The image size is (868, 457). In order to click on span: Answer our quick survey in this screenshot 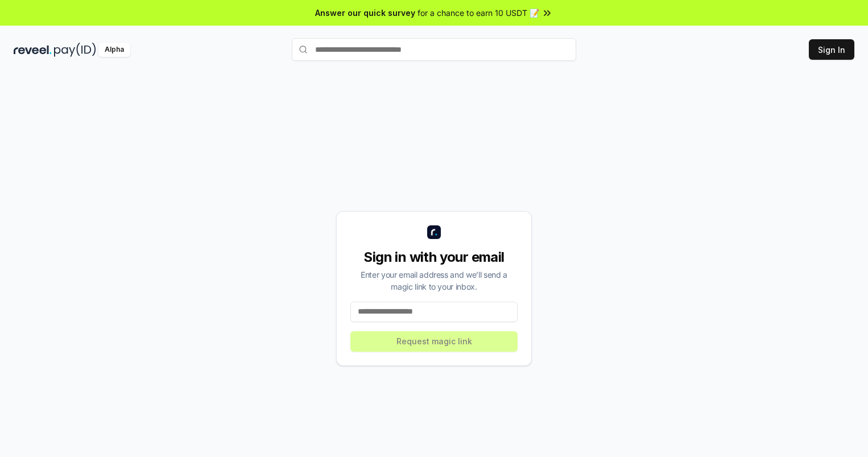, I will do `click(365, 12)`.